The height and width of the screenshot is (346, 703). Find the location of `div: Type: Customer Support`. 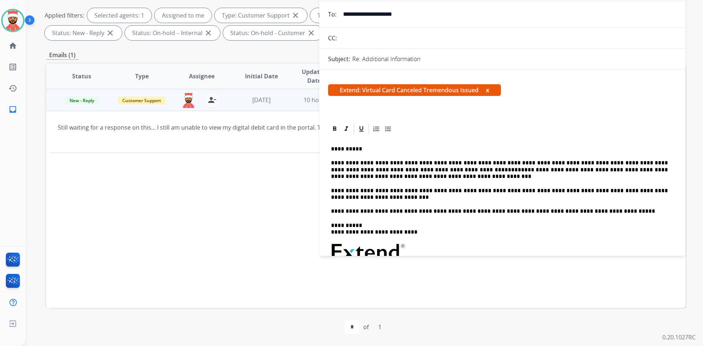

div: Type: Customer Support is located at coordinates (261, 15).